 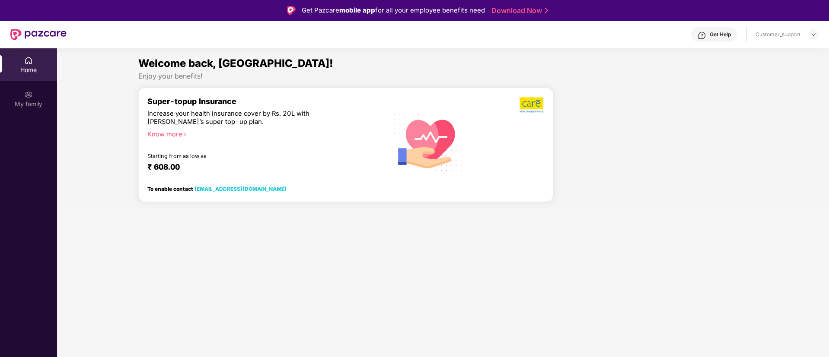 I want to click on strong: mobile app, so click(x=357, y=10).